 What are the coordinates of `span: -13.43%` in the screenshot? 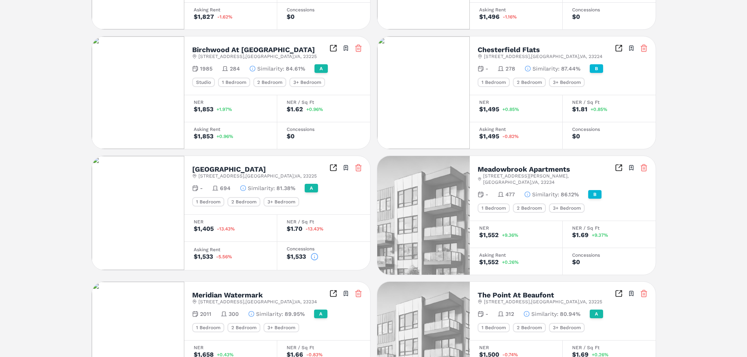 It's located at (226, 229).